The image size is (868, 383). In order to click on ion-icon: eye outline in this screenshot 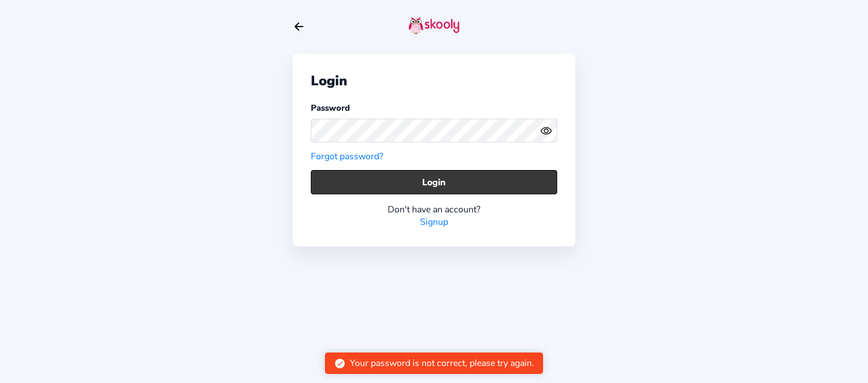, I will do `click(546, 131)`.